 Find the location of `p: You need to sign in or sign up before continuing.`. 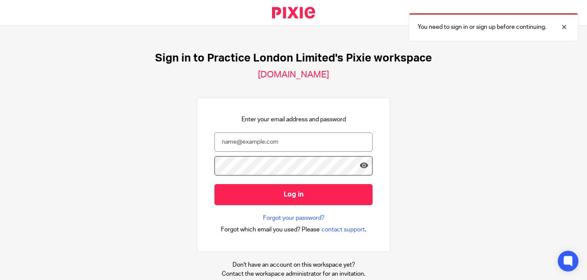

p: You need to sign in or sign up before continuing. is located at coordinates (481, 27).